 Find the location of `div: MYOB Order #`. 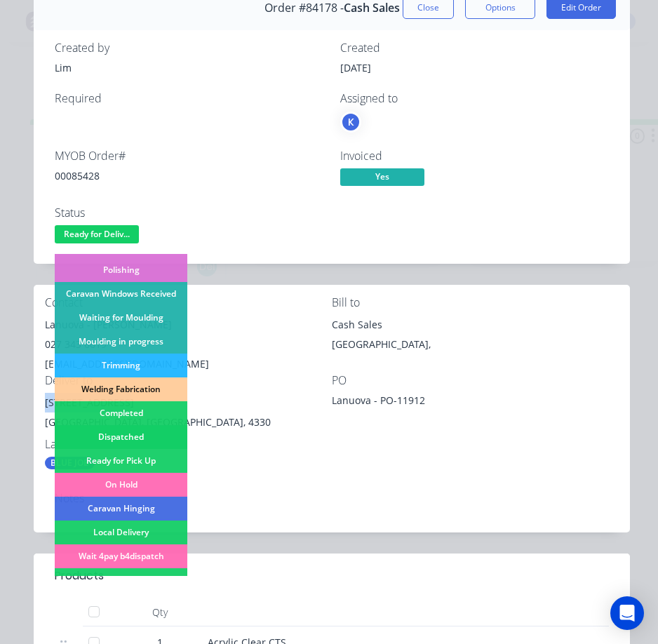

div: MYOB Order # is located at coordinates (189, 156).